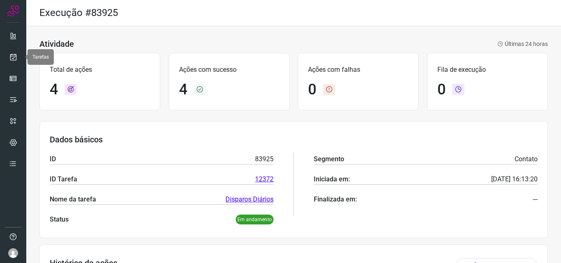 This screenshot has height=263, width=561. Describe the element at coordinates (13, 253) in the screenshot. I see `img: avatar-user-boy.jpg` at that location.